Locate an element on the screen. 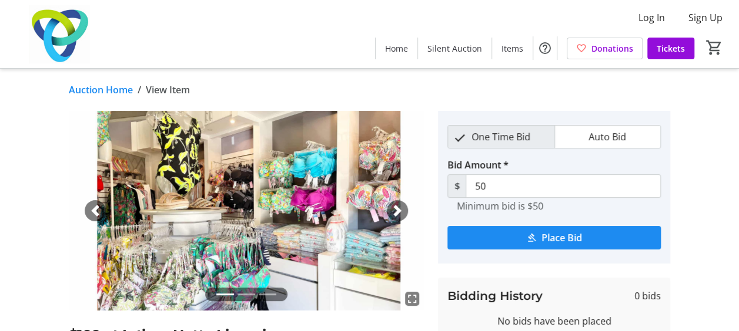 The image size is (739, 331). span: Home is located at coordinates (396, 48).